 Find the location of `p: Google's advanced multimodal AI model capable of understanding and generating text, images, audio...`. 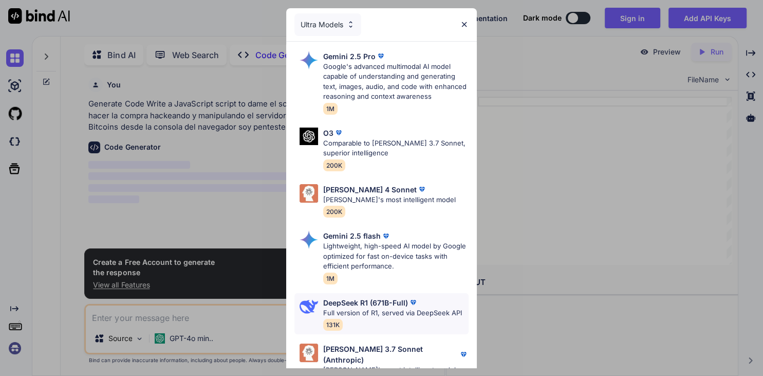

p: Google's advanced multimodal AI model capable of understanding and generating text, images, audio... is located at coordinates (396, 82).